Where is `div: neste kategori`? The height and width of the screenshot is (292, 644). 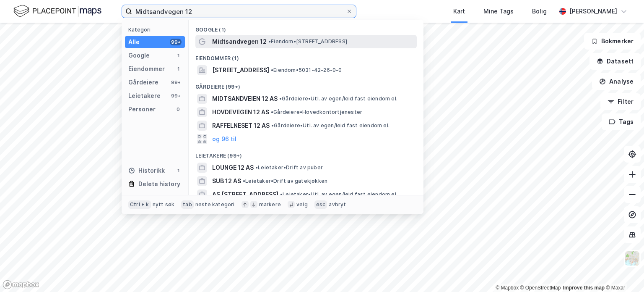 div: neste kategori is located at coordinates (215, 204).